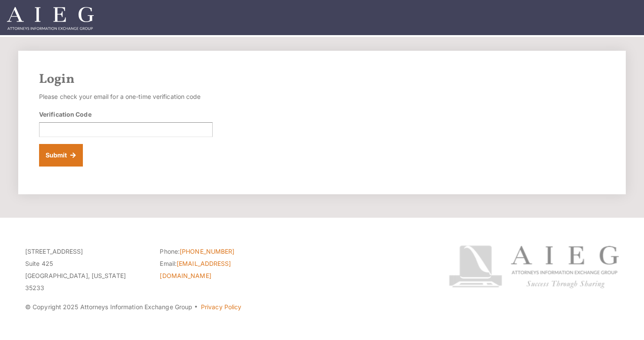  I want to click on a: Privacy Policy, so click(221, 306).